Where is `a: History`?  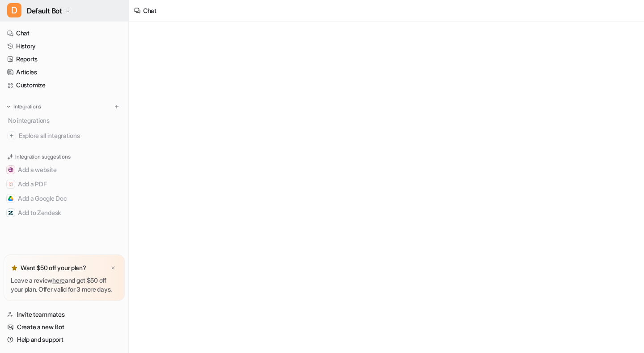
a: History is located at coordinates (64, 46).